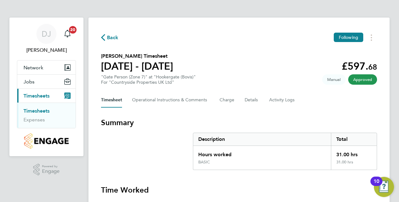 The image size is (399, 202). I want to click on button: Activity Logs, so click(282, 100).